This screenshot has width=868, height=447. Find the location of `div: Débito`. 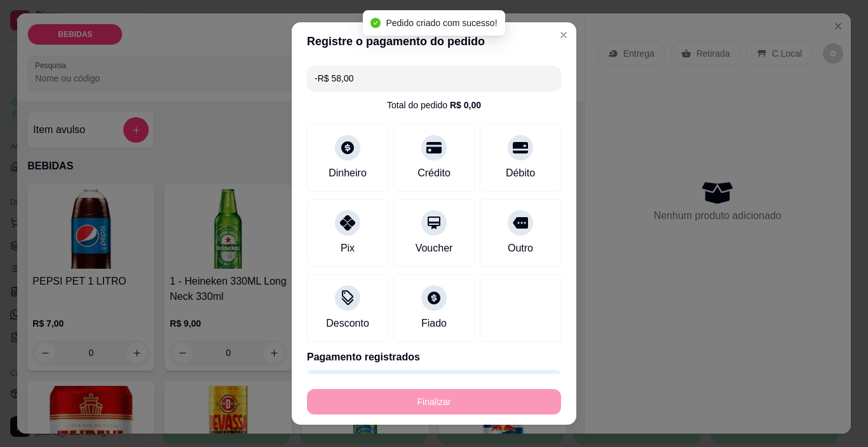

div: Débito is located at coordinates (521, 173).